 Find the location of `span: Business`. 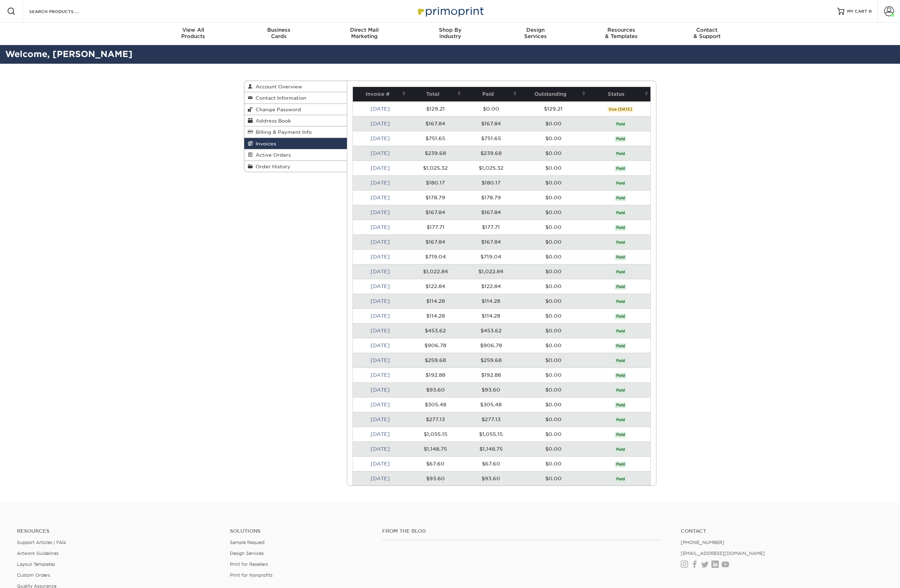

span: Business is located at coordinates (278, 30).